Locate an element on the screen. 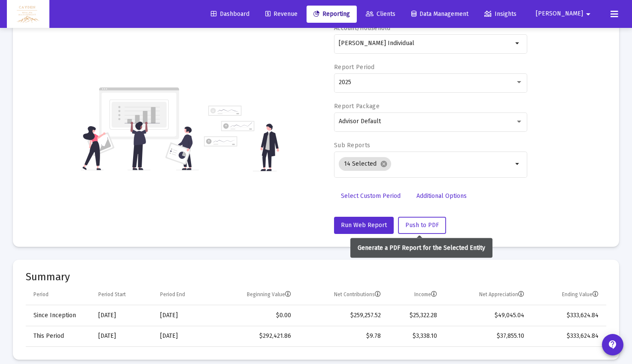 The height and width of the screenshot is (364, 632). td: $37,855.10 is located at coordinates (487, 336).